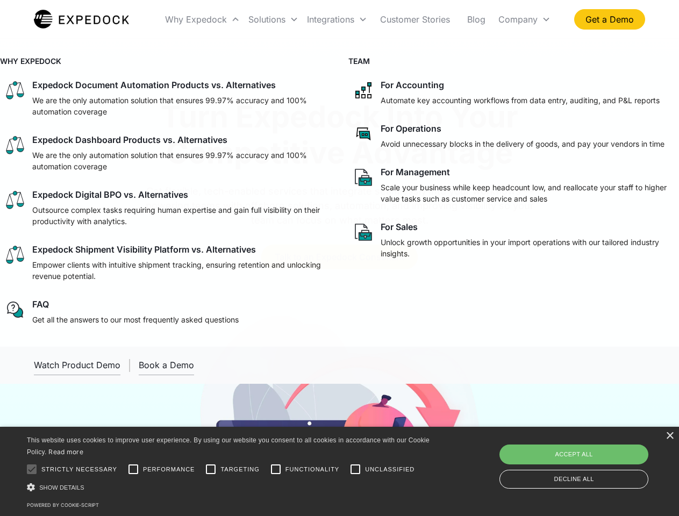 The width and height of the screenshot is (679, 516). Describe the element at coordinates (230, 487) in the screenshot. I see `div: Show details` at that location.